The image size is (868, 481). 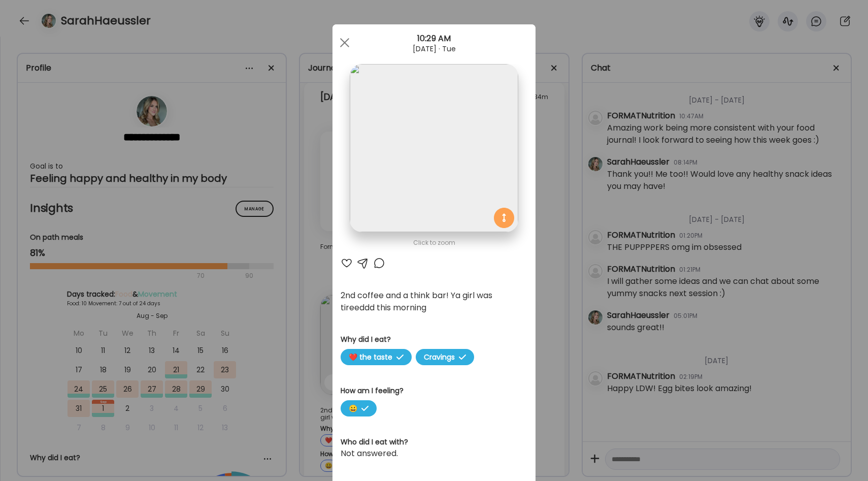 What do you see at coordinates (434, 390) in the screenshot?
I see `h3: How am I feeling?` at bounding box center [434, 390].